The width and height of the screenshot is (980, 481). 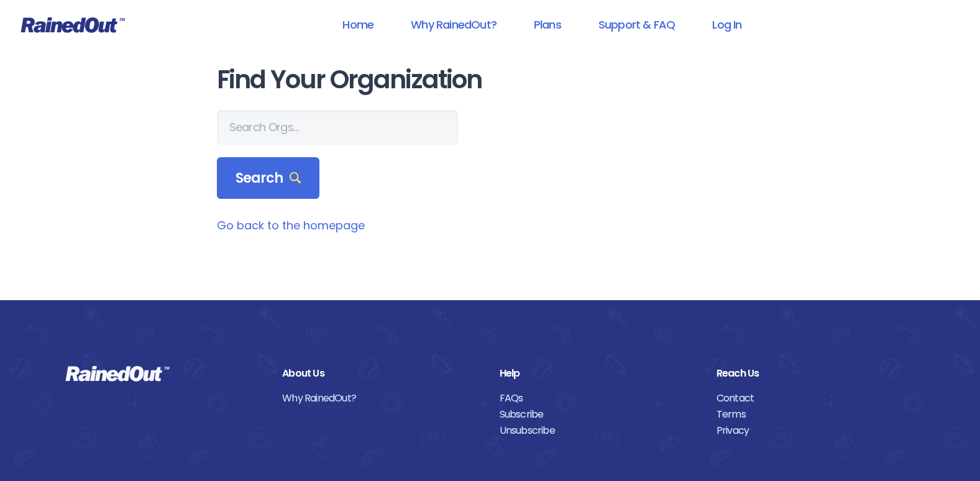 I want to click on a: Privacy, so click(x=815, y=431).